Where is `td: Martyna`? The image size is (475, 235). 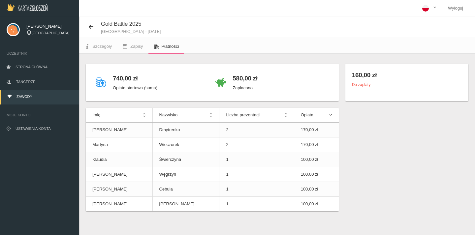
td: Martyna is located at coordinates (119, 145).